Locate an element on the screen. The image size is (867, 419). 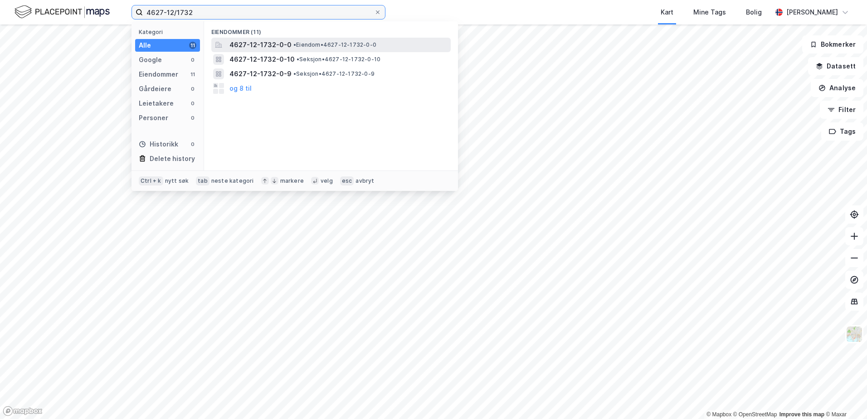
div: tab is located at coordinates (203, 181).